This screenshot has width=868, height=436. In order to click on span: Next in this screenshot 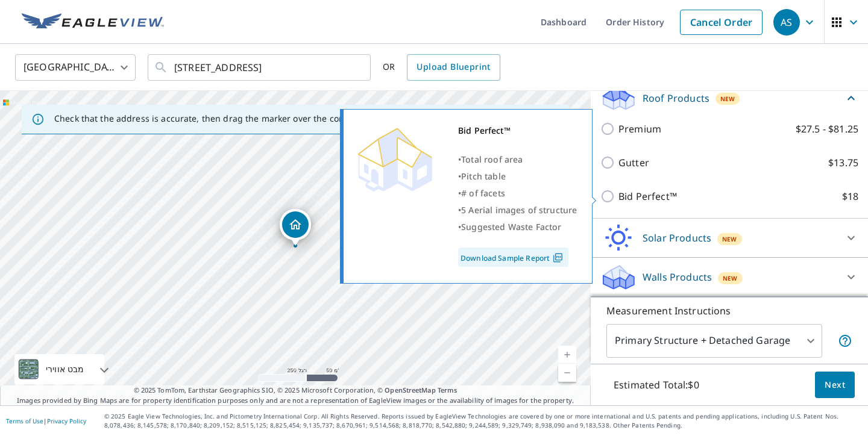, I will do `click(834, 385)`.